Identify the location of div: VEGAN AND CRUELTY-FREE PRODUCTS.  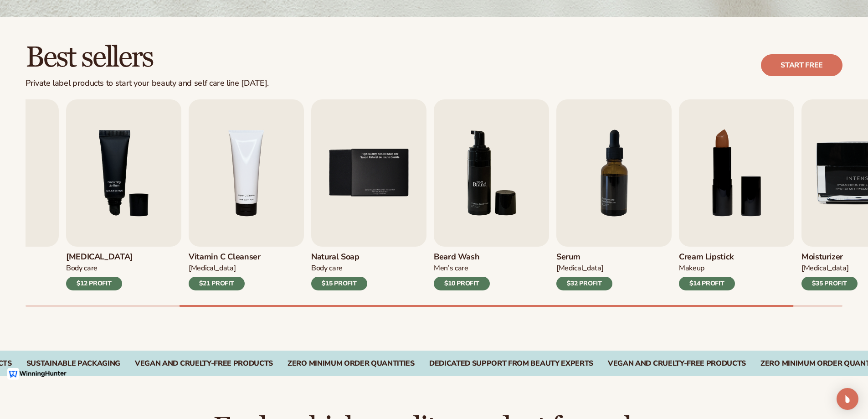
(204, 364).